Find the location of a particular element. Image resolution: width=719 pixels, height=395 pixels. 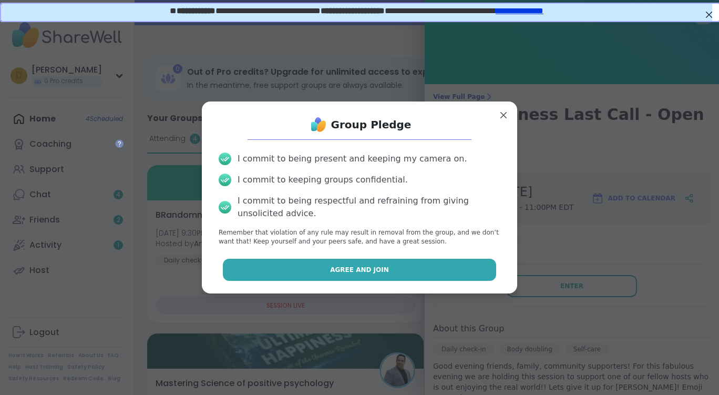

p: Remember that violation of any rule may result in removal from the group, and we don’t want that!... is located at coordinates (359, 237).